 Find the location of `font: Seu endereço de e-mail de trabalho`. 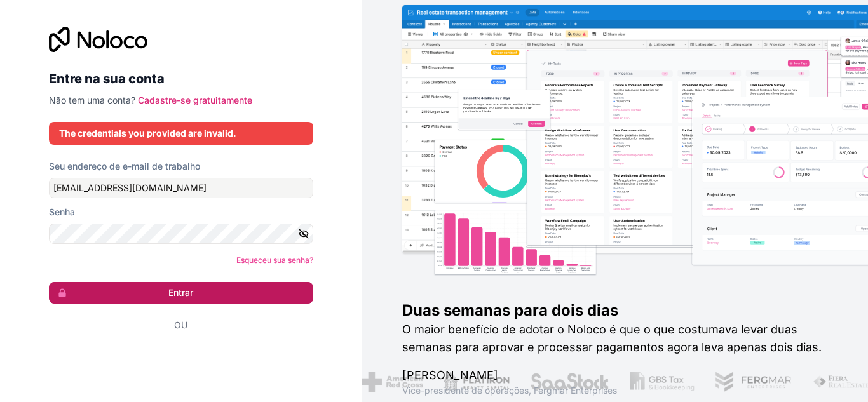

font: Seu endereço de e-mail de trabalho is located at coordinates (125, 166).